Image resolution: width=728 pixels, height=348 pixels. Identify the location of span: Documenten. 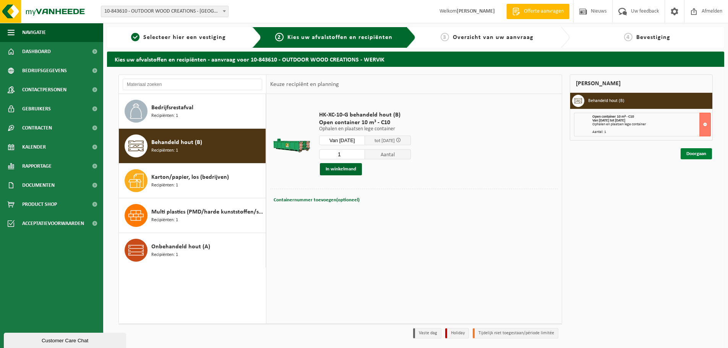
(38, 185).